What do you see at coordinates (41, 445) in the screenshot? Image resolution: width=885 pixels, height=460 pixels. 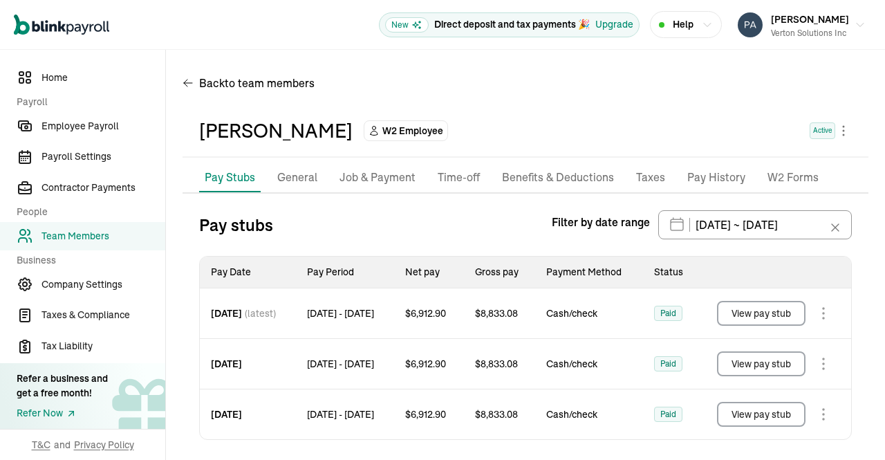 I see `span: T&C` at bounding box center [41, 445].